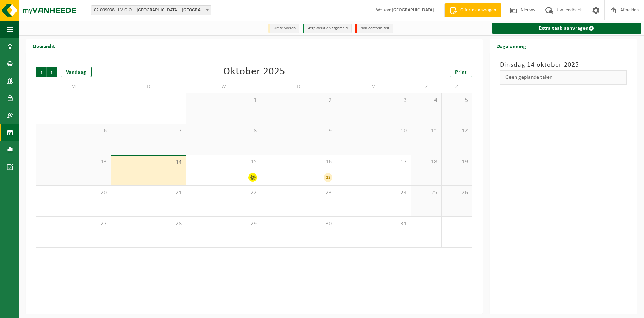 The height and width of the screenshot is (318, 644). Describe the element at coordinates (74, 162) in the screenshot. I see `span: 13` at that location.